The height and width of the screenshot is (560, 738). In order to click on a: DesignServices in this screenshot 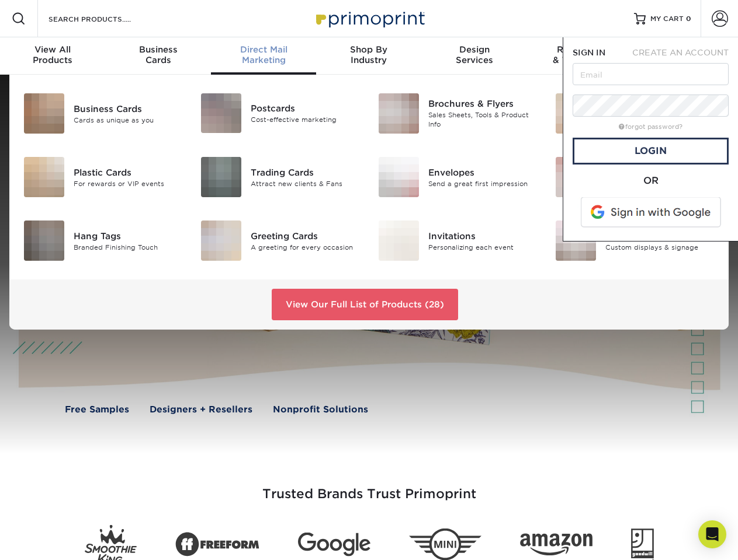, I will do `click(474, 56)`.